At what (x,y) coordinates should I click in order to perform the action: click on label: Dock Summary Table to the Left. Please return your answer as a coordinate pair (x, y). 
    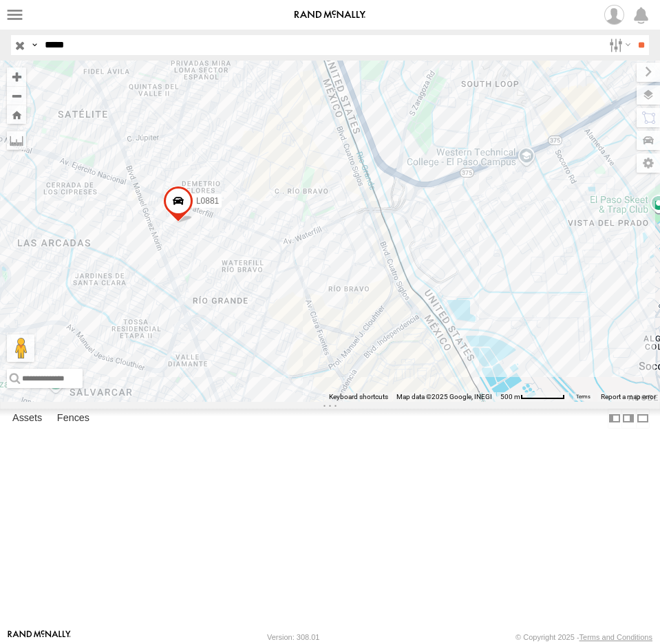
    Looking at the image, I should click on (614, 419).